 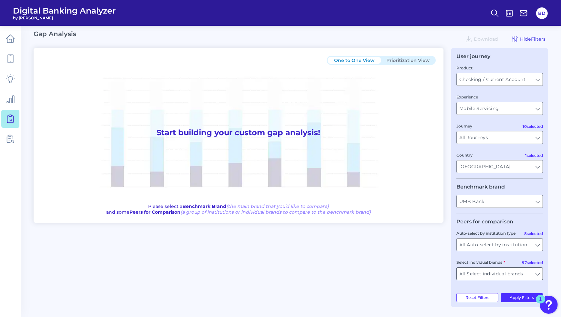 What do you see at coordinates (549, 305) in the screenshot?
I see `button: Open Resource Center, 1 new notification` at bounding box center [549, 305].